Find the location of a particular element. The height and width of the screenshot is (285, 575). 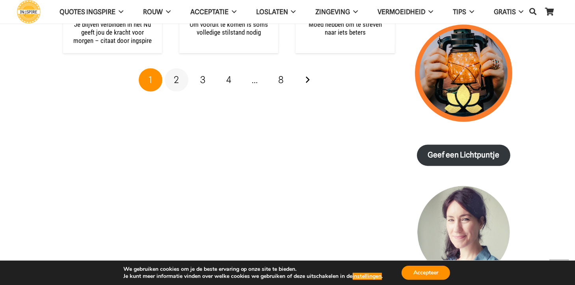

span: QUOTES INGSPIRE is located at coordinates (87, 12).